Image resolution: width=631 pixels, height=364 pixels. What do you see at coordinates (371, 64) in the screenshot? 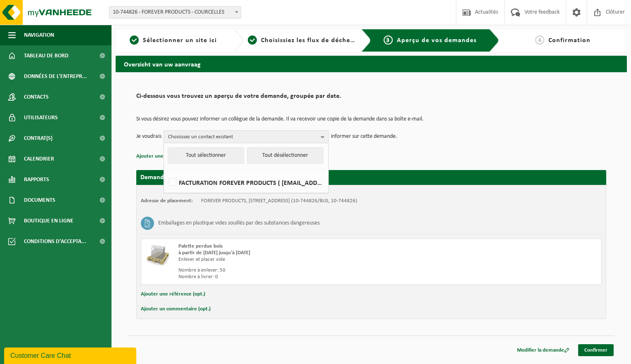
I see `h2: Overzicht van uw aanvraag` at bounding box center [371, 64].